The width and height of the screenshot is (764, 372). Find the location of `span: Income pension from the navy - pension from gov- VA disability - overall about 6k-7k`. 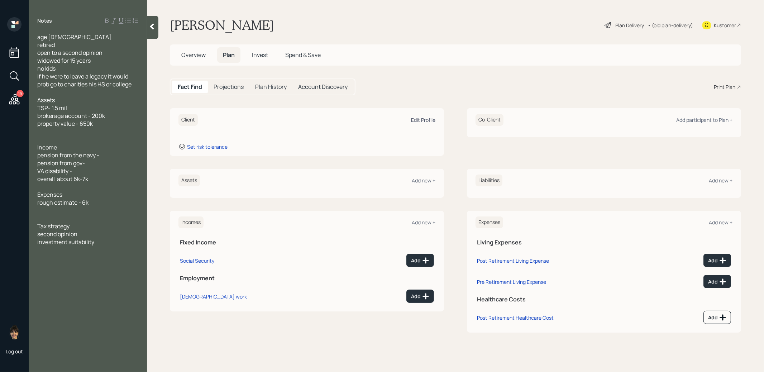

span: Income pension from the navy - pension from gov- VA disability - overall about 6k-7k is located at coordinates (68, 163).